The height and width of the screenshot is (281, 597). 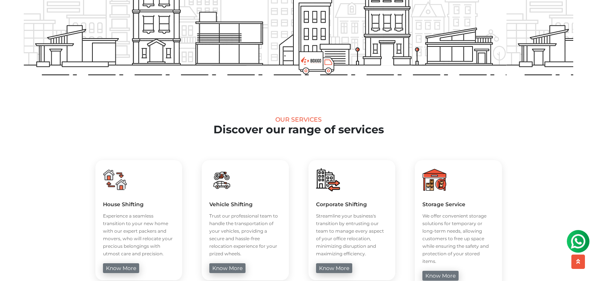 What do you see at coordinates (15, 15) in the screenshot?
I see `img: whatsapp-icon.svg` at bounding box center [15, 15].